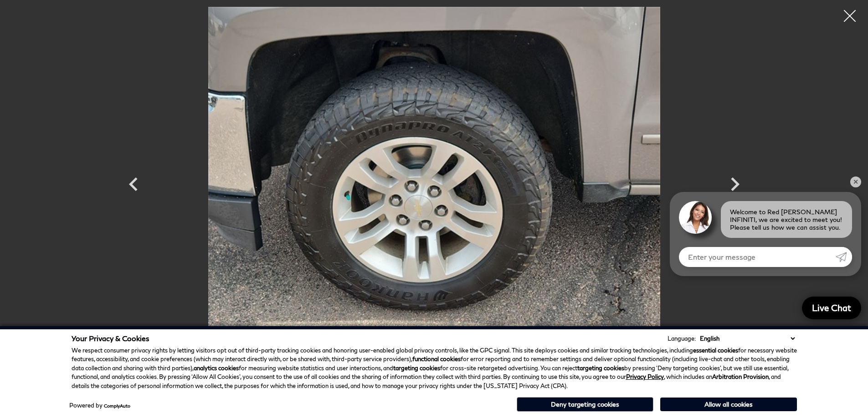 The image size is (868, 418). Describe the element at coordinates (729, 405) in the screenshot. I see `button: Allow all cookies` at that location.